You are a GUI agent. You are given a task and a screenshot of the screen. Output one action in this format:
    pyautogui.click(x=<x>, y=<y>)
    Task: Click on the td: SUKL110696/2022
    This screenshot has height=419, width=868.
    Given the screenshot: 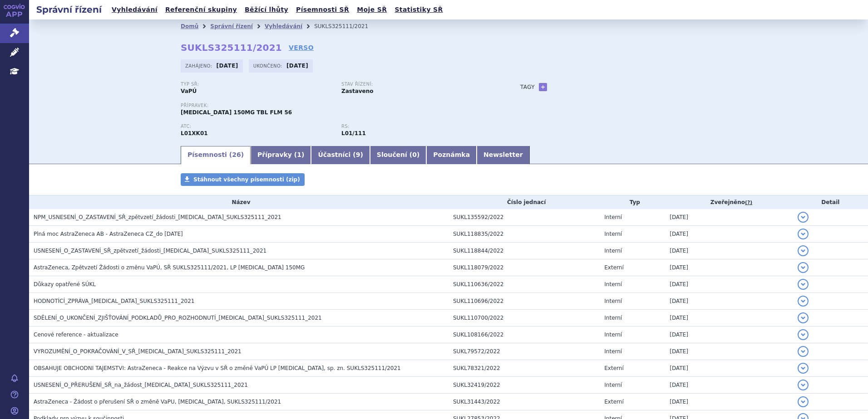 What is the action you would take?
    pyautogui.click(x=524, y=301)
    